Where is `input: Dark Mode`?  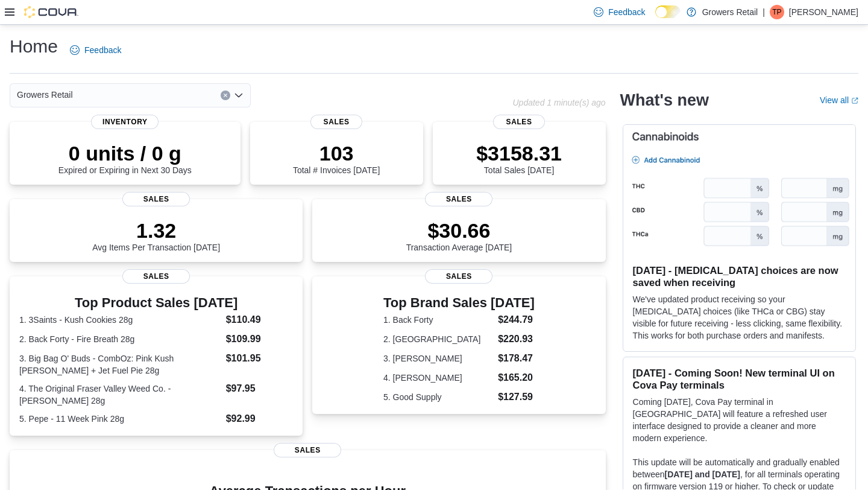
input: Dark Mode is located at coordinates (668, 11).